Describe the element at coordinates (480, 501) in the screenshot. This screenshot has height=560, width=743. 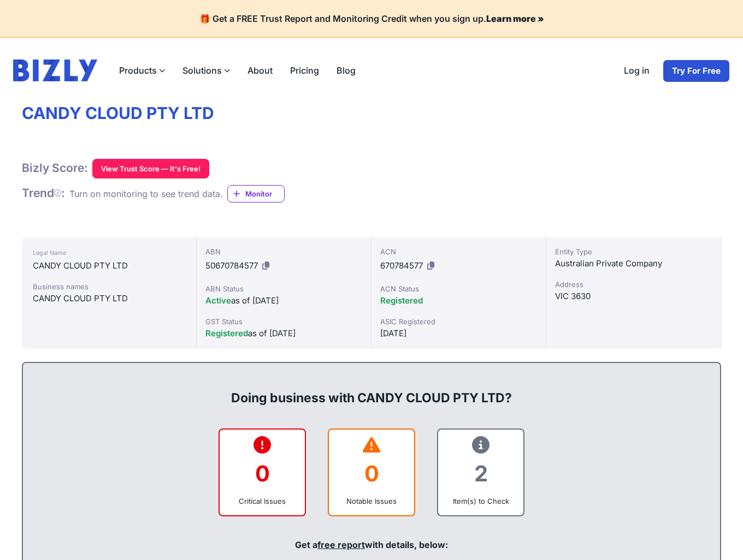
I see `div: Item(s) to Check` at that location.